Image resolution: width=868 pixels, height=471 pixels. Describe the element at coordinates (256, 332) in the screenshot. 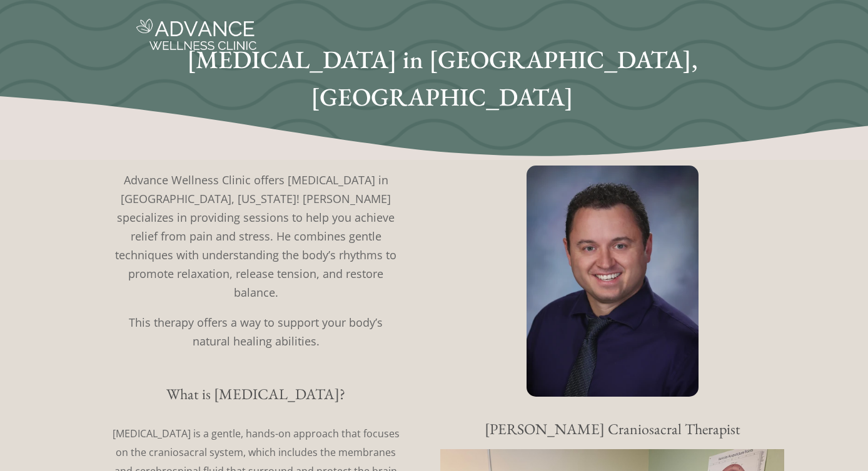

I see `p: This therapy offers a way to support your body’s natural healing abilities.` at that location.